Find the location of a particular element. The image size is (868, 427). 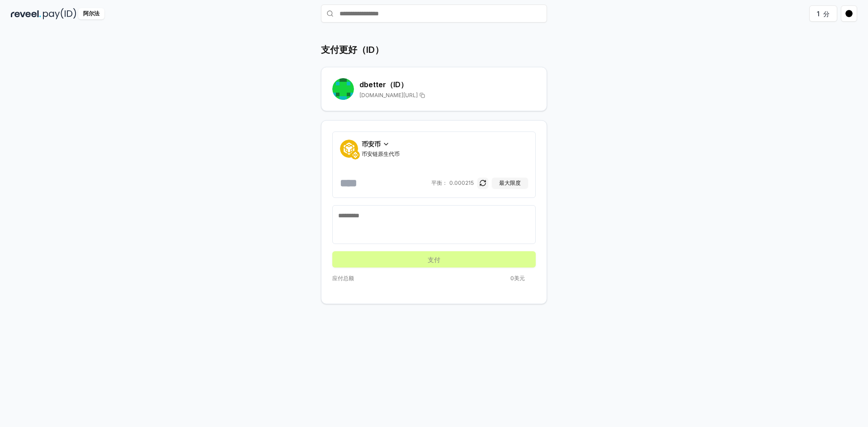

font: 应付总额 is located at coordinates (343, 278).